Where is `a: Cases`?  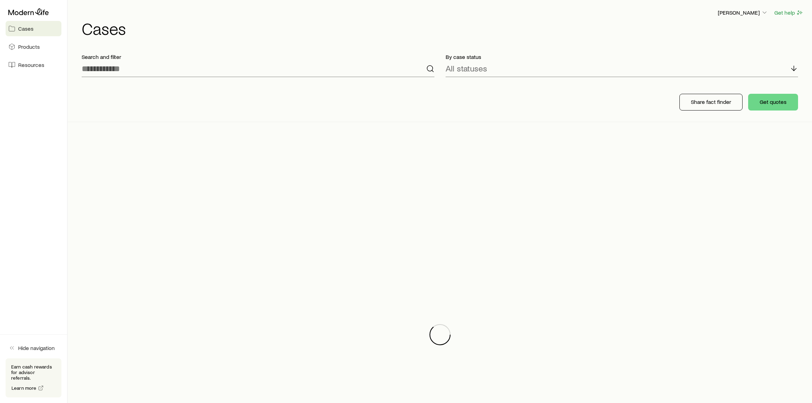 a: Cases is located at coordinates (34, 29).